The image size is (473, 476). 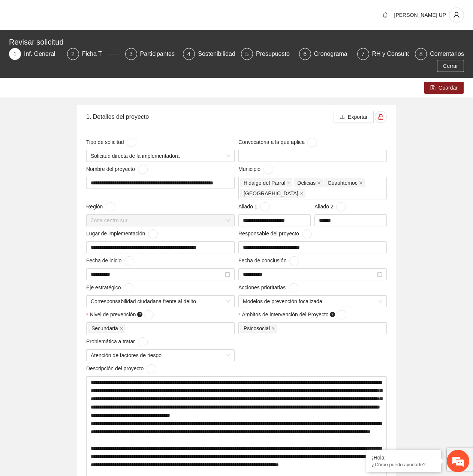 I want to click on button: Lugar de implementación, so click(x=153, y=234).